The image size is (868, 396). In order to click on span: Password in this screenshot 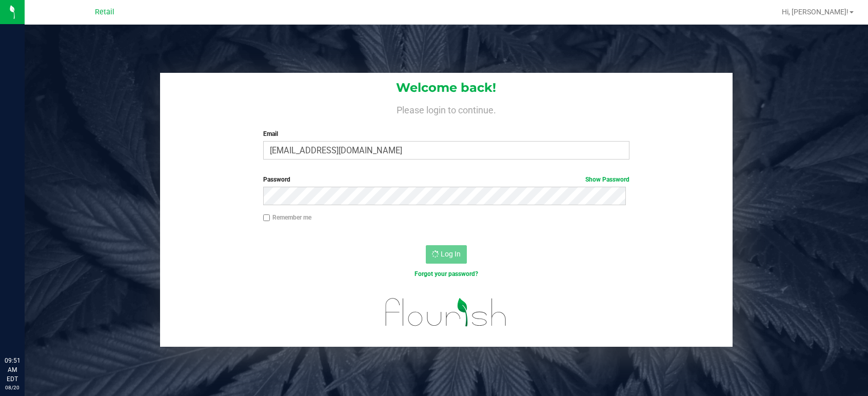, I will do `click(276, 179)`.